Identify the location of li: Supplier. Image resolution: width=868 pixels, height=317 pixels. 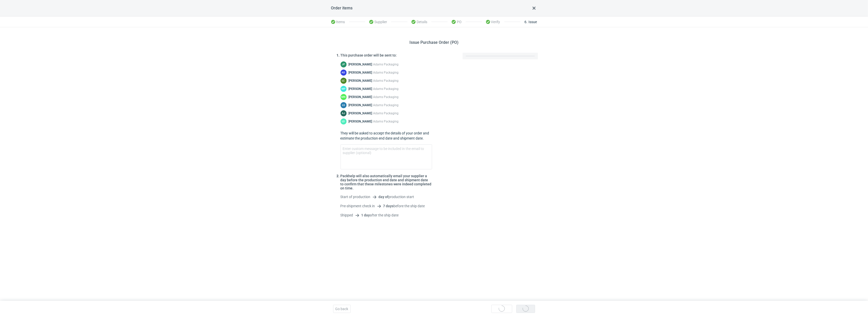
(378, 22).